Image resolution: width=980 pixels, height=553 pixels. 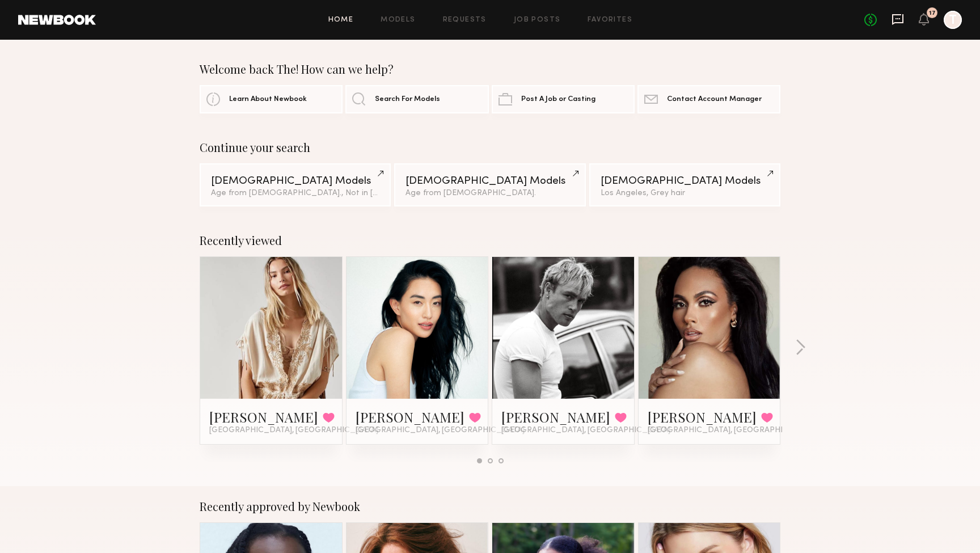 What do you see at coordinates (271, 100) in the screenshot?
I see `a: Learn About Newbook` at bounding box center [271, 100].